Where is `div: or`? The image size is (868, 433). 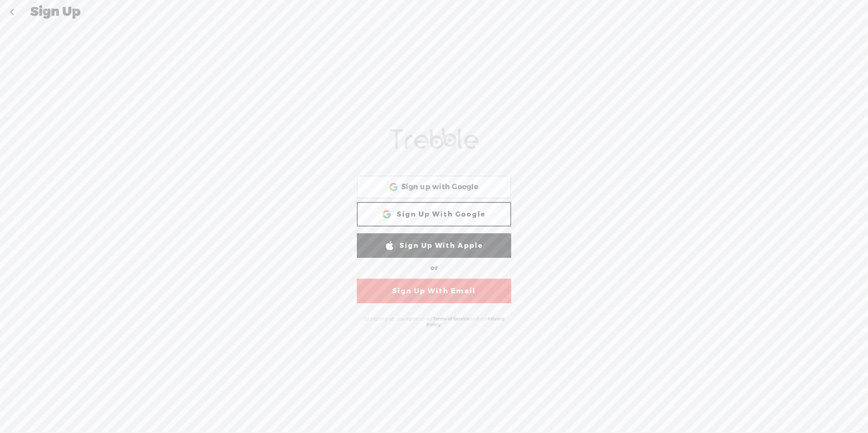 div: or is located at coordinates (434, 268).